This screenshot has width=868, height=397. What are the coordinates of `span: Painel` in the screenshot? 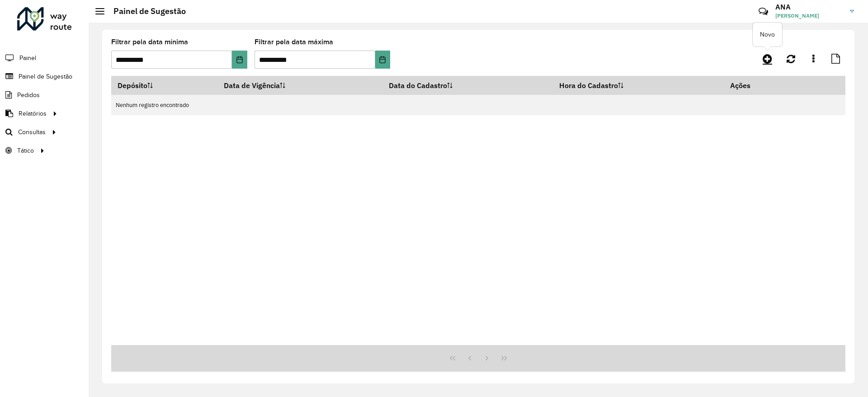 It's located at (28, 58).